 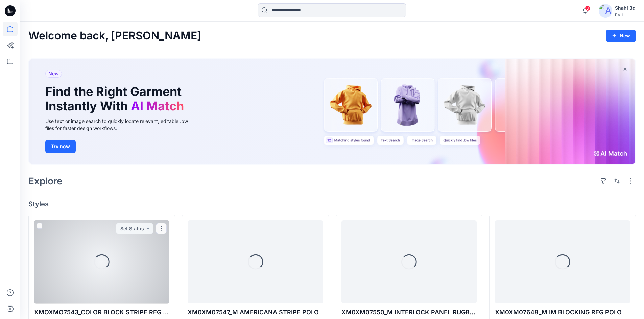 What do you see at coordinates (255, 312) in the screenshot?
I see `p: XM0XM07547_M AMERICANA STRIPE POLO` at bounding box center [255, 312].